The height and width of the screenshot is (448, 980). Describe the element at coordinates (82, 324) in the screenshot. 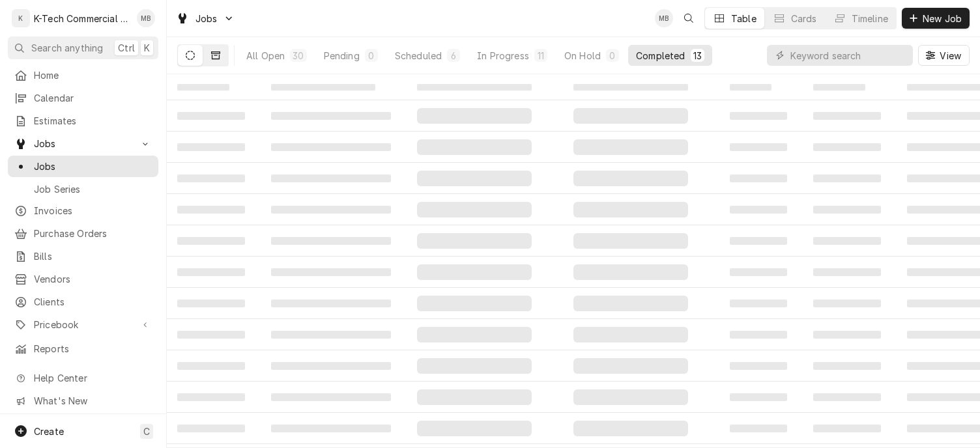

I see `a: Go to Pricebook` at that location.